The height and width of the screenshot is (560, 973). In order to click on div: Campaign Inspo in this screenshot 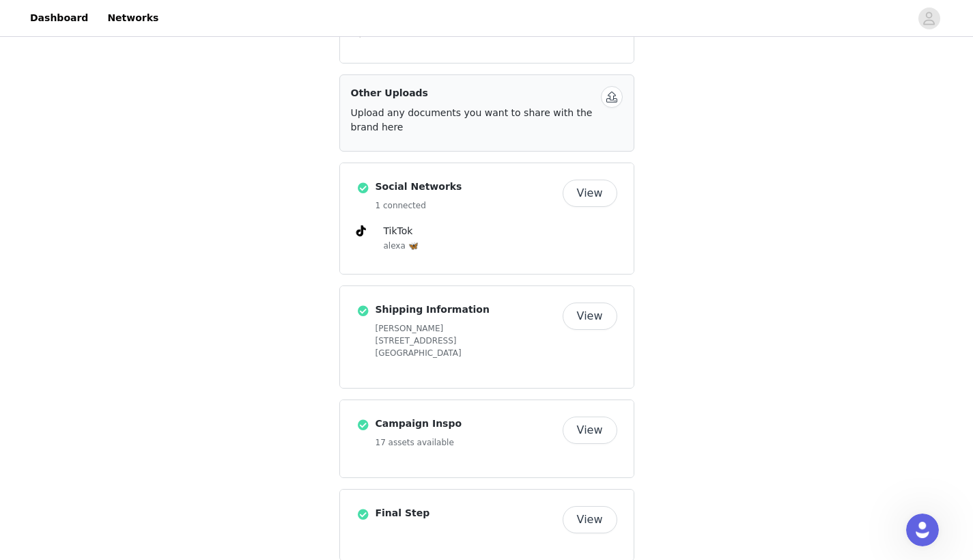, I will do `click(487, 438)`.